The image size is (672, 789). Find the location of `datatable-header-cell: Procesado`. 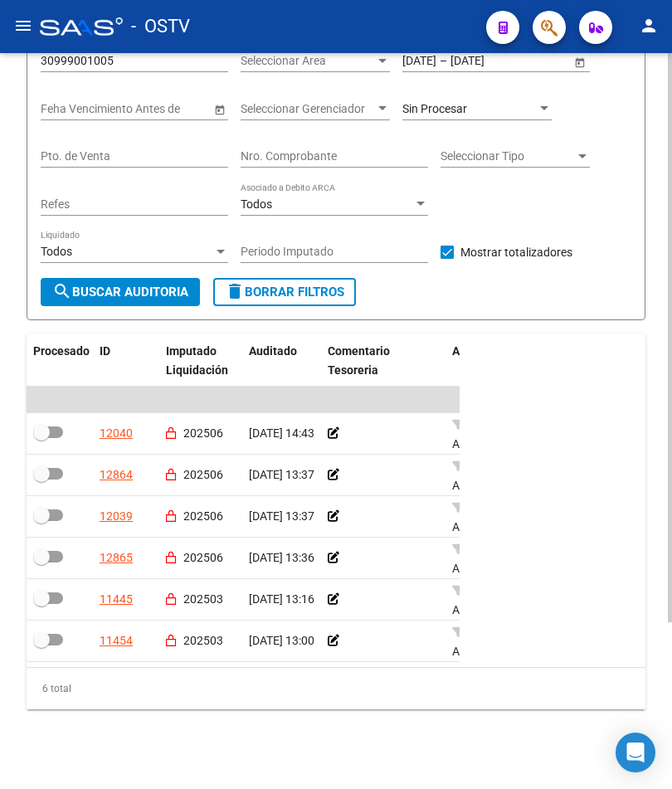

datatable-header-cell: Procesado is located at coordinates (60, 361).